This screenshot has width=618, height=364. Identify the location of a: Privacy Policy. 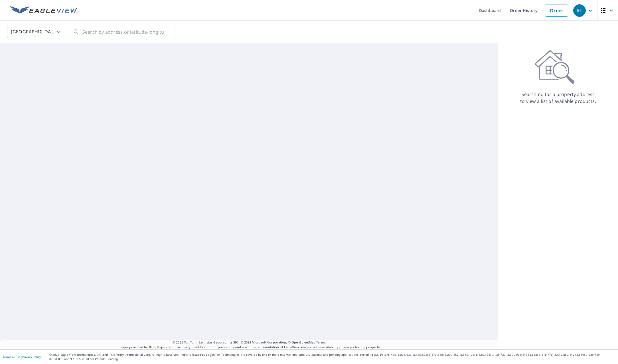
(31, 357).